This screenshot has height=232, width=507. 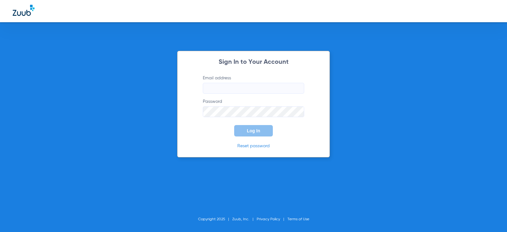 What do you see at coordinates (254, 107) in the screenshot?
I see `label: Password` at bounding box center [254, 107].